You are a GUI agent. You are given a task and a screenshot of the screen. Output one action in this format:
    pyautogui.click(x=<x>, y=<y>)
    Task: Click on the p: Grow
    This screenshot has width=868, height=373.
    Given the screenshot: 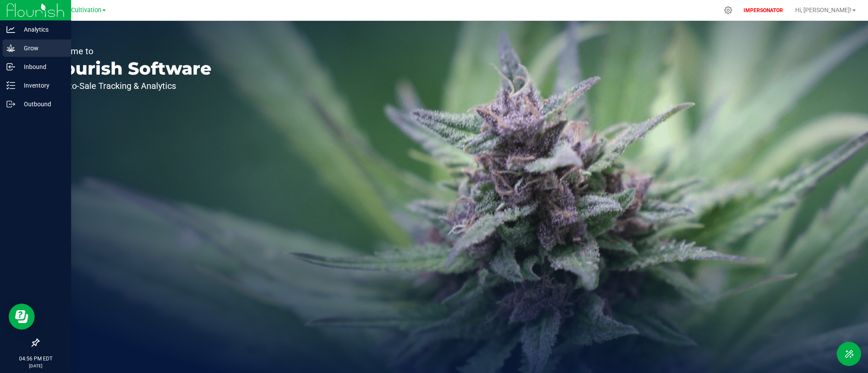 What is the action you would take?
    pyautogui.click(x=41, y=48)
    